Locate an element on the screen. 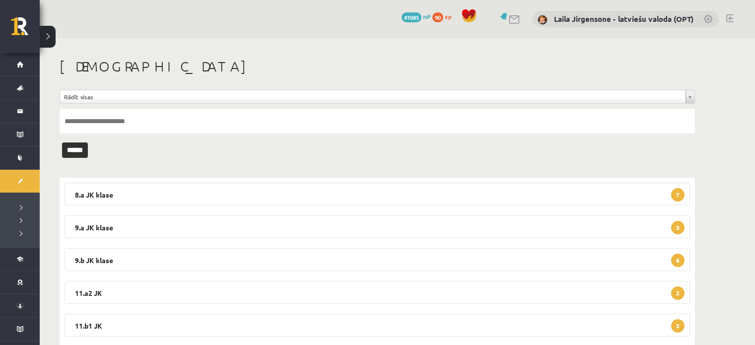  img: Laila Jirgensone - latviešu valoda (OPT) is located at coordinates (543, 20).